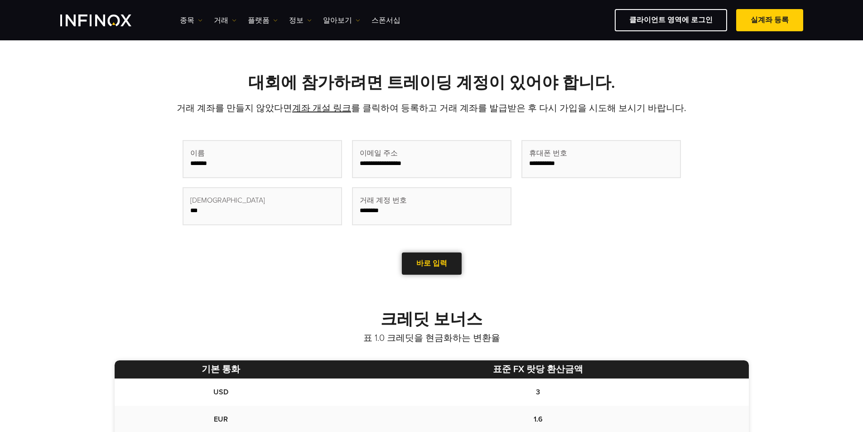  Describe the element at coordinates (191, 20) in the screenshot. I see `a: 종목` at that location.